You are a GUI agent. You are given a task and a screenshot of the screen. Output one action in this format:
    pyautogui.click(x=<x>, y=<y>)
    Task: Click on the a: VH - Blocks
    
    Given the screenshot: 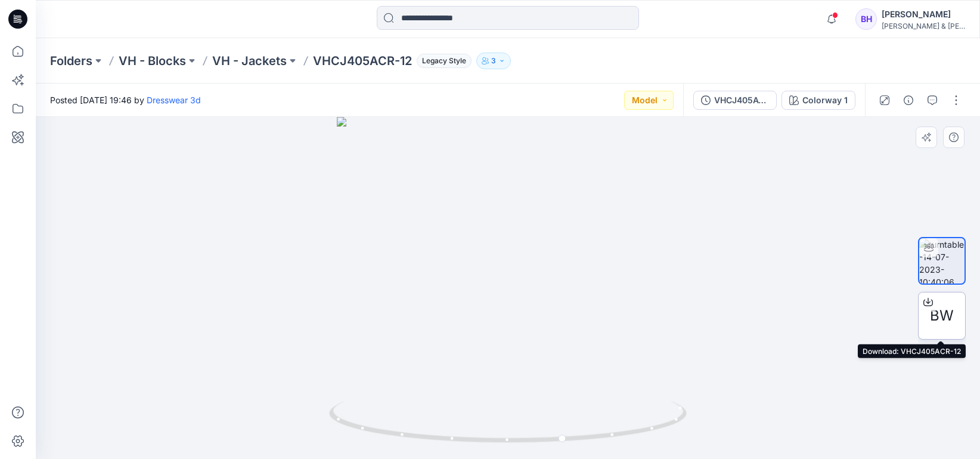 What is the action you would take?
    pyautogui.click(x=152, y=61)
    